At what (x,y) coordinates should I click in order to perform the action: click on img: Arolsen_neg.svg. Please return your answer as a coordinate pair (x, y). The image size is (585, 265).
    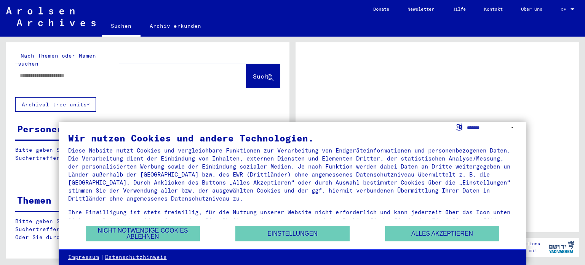
    Looking at the image, I should click on (51, 17).